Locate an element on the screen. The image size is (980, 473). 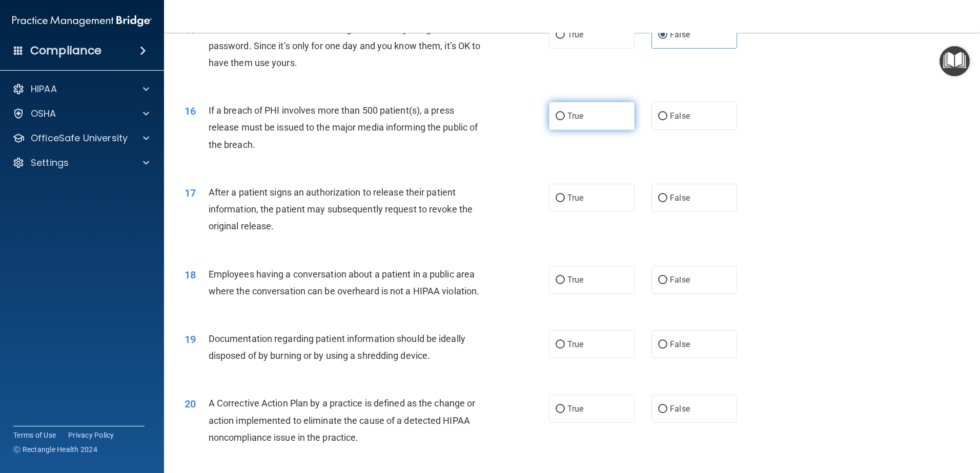
button: Open Resource Center is located at coordinates (954, 61).